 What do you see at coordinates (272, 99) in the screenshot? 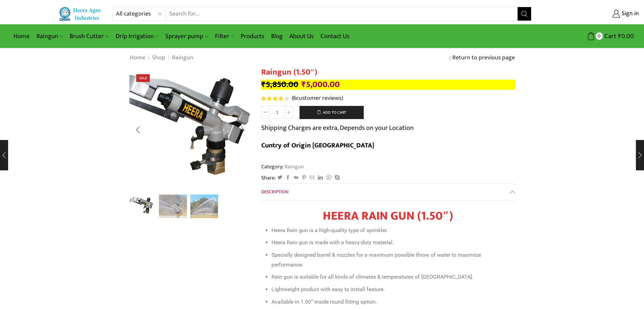
I see `span: Rated out of 5 based on customer ratings` at bounding box center [272, 99].